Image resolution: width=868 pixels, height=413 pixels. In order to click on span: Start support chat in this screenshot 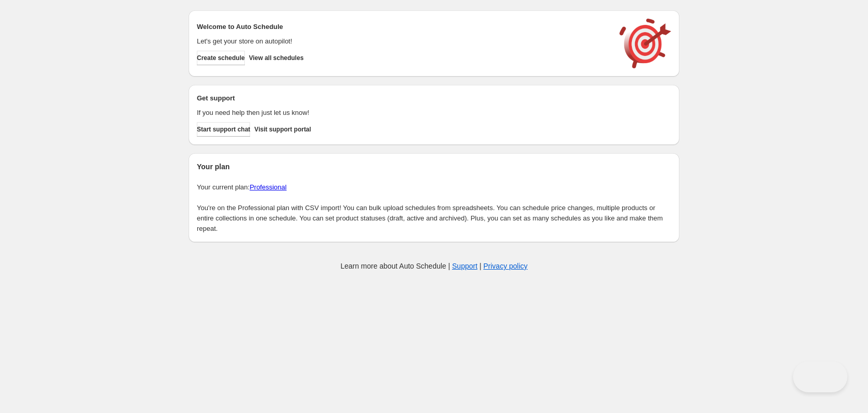, I will do `click(223, 129)`.